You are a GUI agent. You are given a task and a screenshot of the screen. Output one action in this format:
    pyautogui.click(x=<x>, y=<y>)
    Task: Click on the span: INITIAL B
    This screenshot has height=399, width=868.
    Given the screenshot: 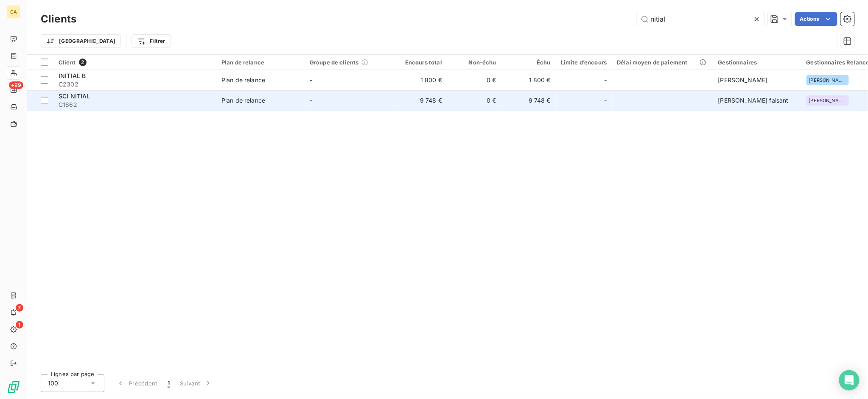 What is the action you would take?
    pyautogui.click(x=72, y=75)
    